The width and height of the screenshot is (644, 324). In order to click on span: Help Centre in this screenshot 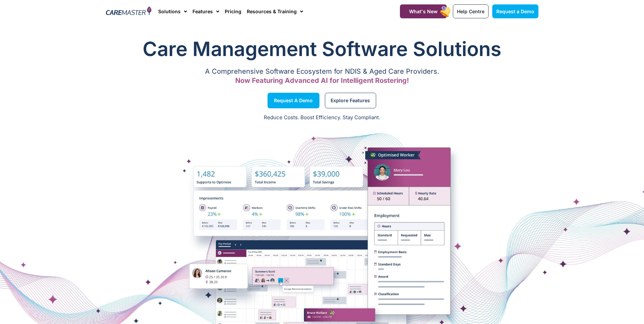, I will do `click(470, 12)`.